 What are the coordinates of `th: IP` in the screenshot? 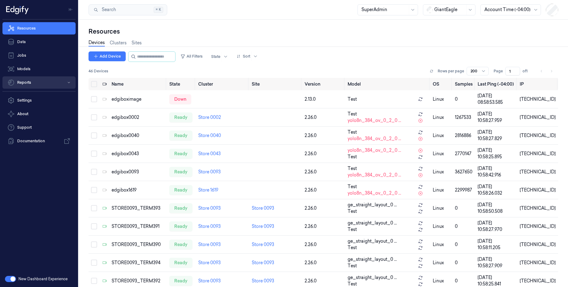 It's located at (538, 84).